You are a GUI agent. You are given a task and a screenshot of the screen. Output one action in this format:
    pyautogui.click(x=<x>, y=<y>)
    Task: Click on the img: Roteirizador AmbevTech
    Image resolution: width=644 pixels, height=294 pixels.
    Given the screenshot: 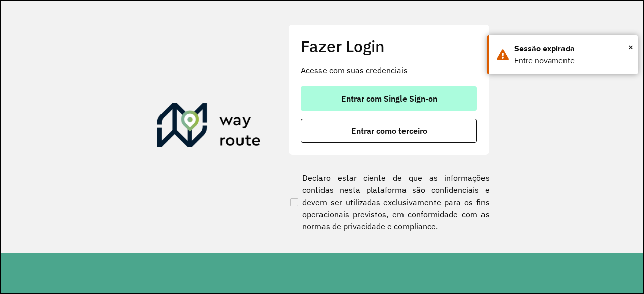 What is the action you would take?
    pyautogui.click(x=209, y=127)
    